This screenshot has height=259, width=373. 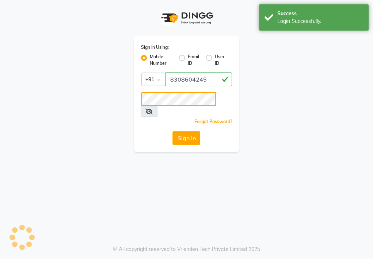 What do you see at coordinates (220, 60) in the screenshot?
I see `label: User ID` at bounding box center [220, 60].